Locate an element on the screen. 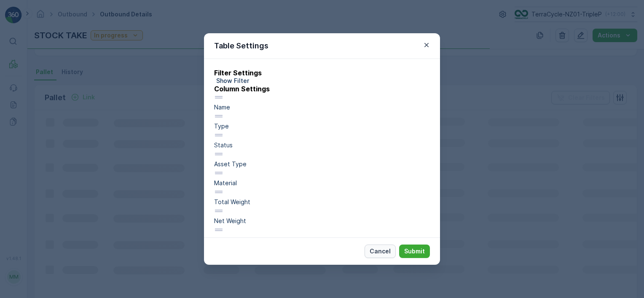 The image size is (644, 298). div: Tare Weight is located at coordinates (322, 234).